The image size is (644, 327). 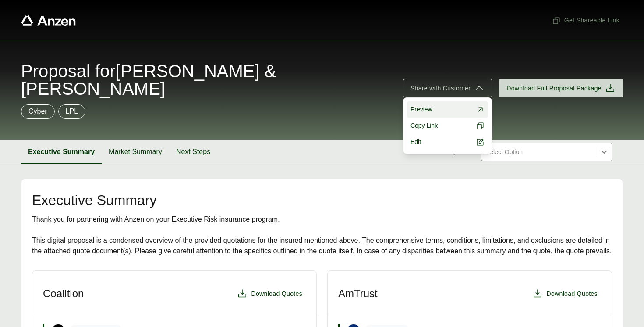 What do you see at coordinates (421, 110) in the screenshot?
I see `span: Preview` at bounding box center [421, 110].